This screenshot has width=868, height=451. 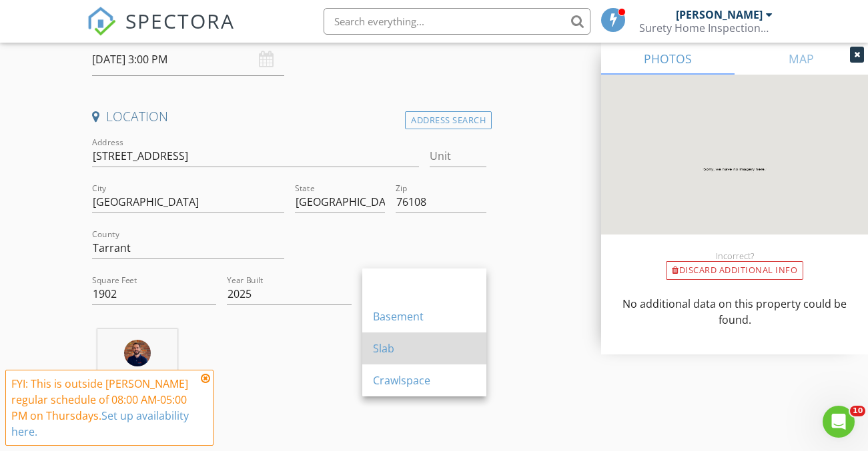 I want to click on input: Select date, so click(x=188, y=59).